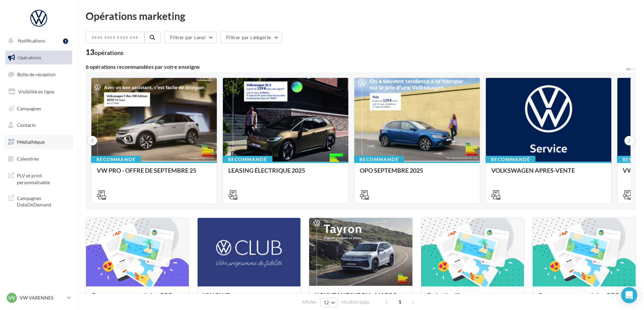 The image size is (644, 310). What do you see at coordinates (104, 52) in the screenshot?
I see `div: 13` at bounding box center [104, 52].